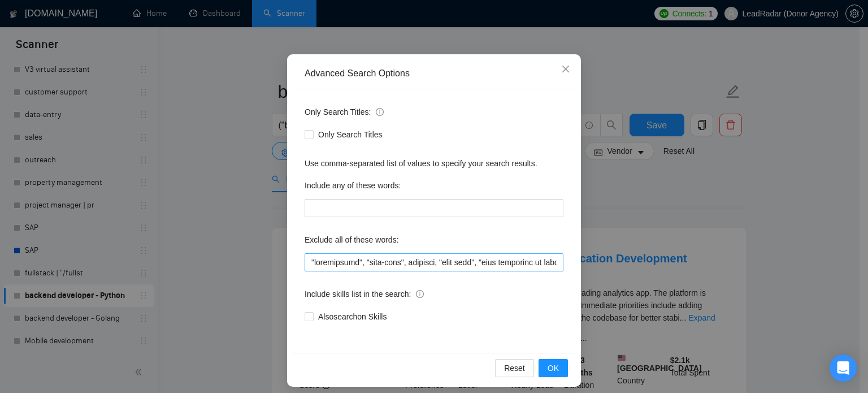 This screenshot has height=393, width=868. Describe the element at coordinates (364, 294) in the screenshot. I see `span: Include skills list in the search:` at that location.